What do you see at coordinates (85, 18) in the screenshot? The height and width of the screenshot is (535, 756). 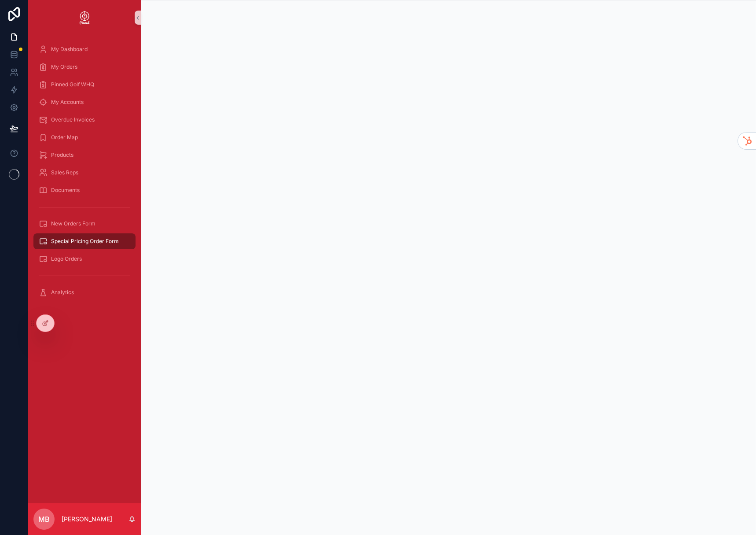 I see `img: App logo` at bounding box center [85, 18].